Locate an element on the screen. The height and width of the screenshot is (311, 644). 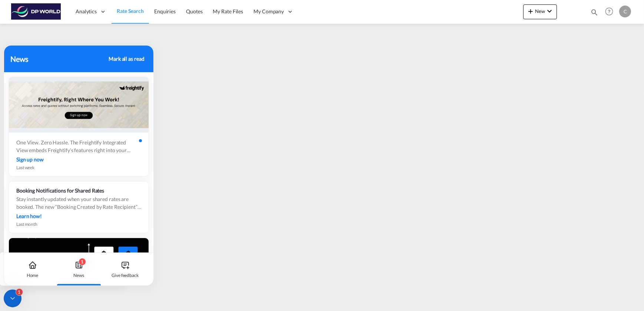
div: C is located at coordinates (625, 12).